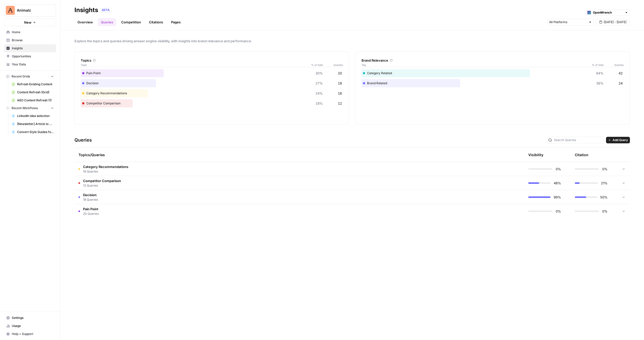  I want to click on div: Decision, so click(212, 83).